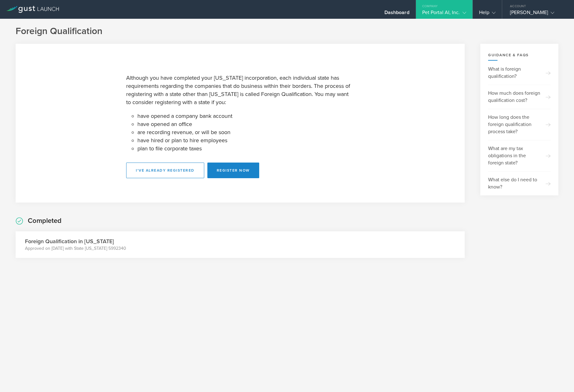  Describe the element at coordinates (559, 377) in the screenshot. I see `div: Chat Widget` at that location.